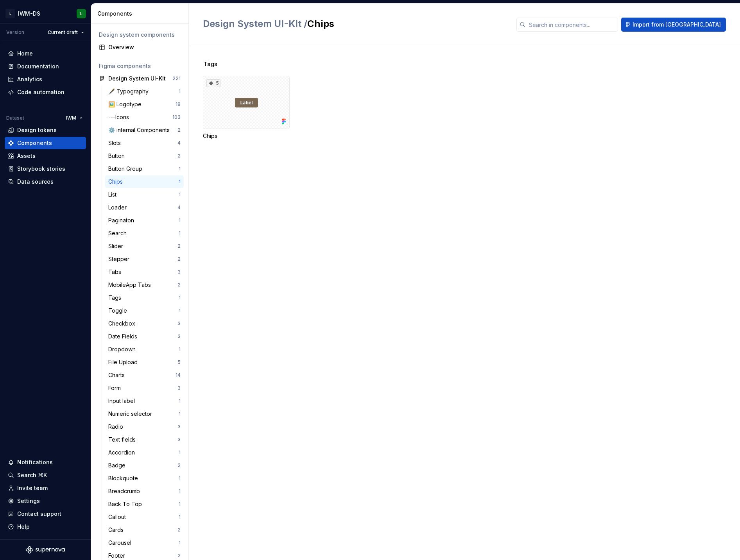 This screenshot has height=560, width=740. Describe the element at coordinates (114, 195) in the screenshot. I see `div: List` at that location.